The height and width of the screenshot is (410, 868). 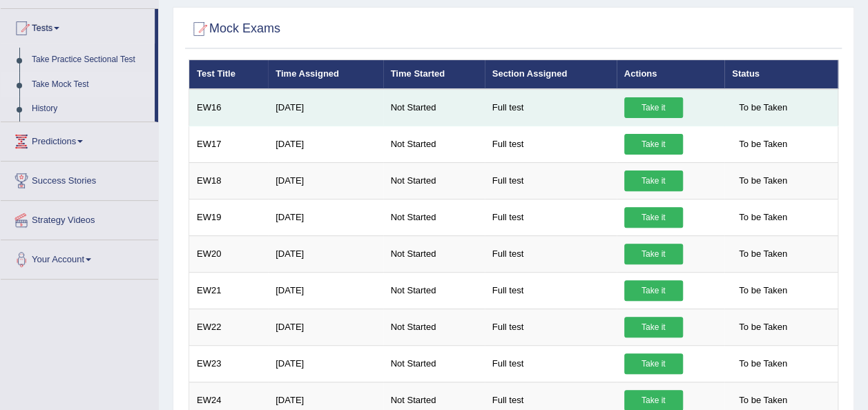 I want to click on h2: Mock Exams, so click(x=234, y=29).